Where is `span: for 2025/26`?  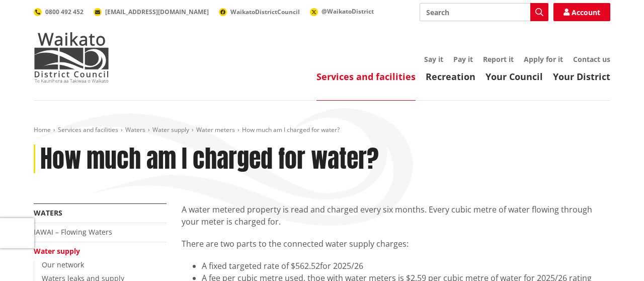
span: for 2025/26 is located at coordinates (342, 266).